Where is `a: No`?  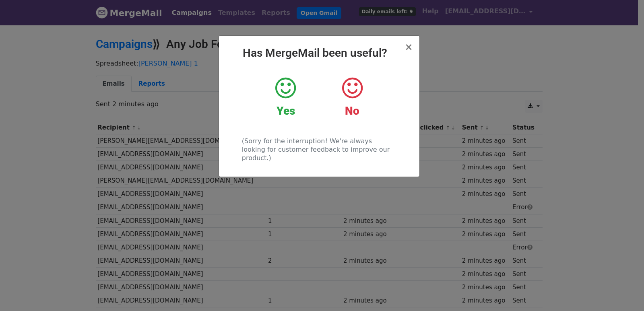
a: No is located at coordinates (351, 97).